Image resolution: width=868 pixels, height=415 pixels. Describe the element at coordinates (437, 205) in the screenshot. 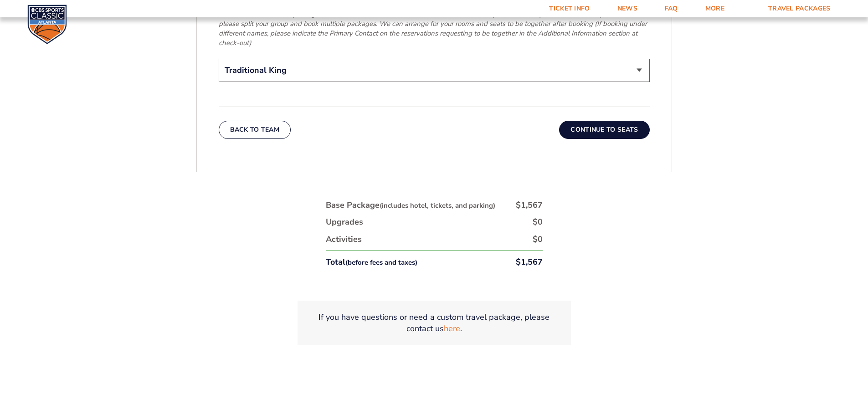

I see `small: (includes hotel, tickets, and parking)` at that location.